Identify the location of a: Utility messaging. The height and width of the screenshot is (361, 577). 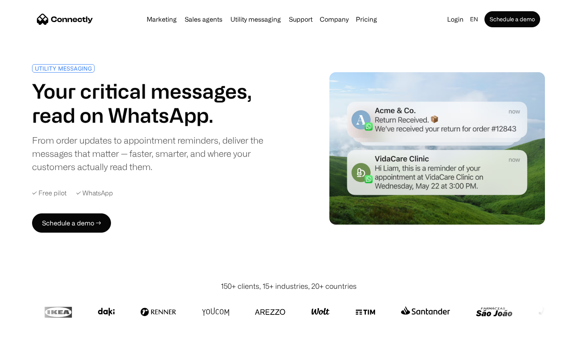
(256, 19).